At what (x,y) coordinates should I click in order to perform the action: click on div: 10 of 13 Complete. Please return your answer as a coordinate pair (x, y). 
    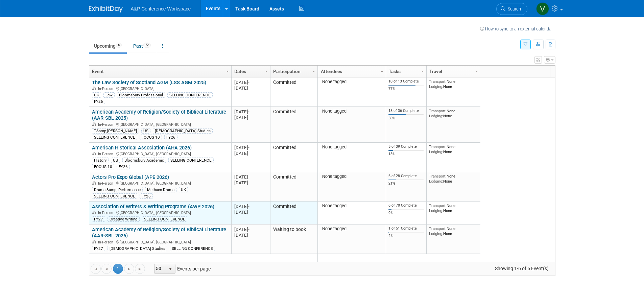
    Looking at the image, I should click on (406, 82).